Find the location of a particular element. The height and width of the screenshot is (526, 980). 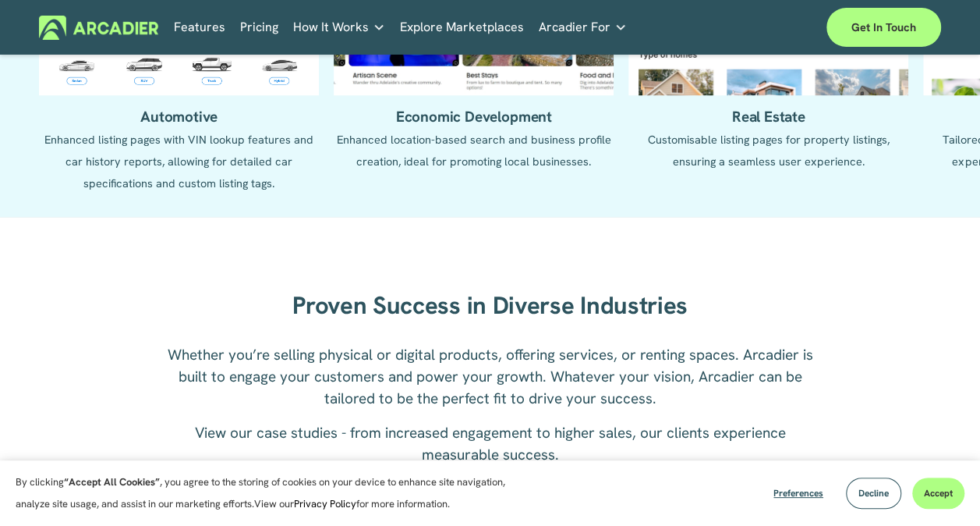

a: Explore Marketplaces is located at coordinates (462, 26).